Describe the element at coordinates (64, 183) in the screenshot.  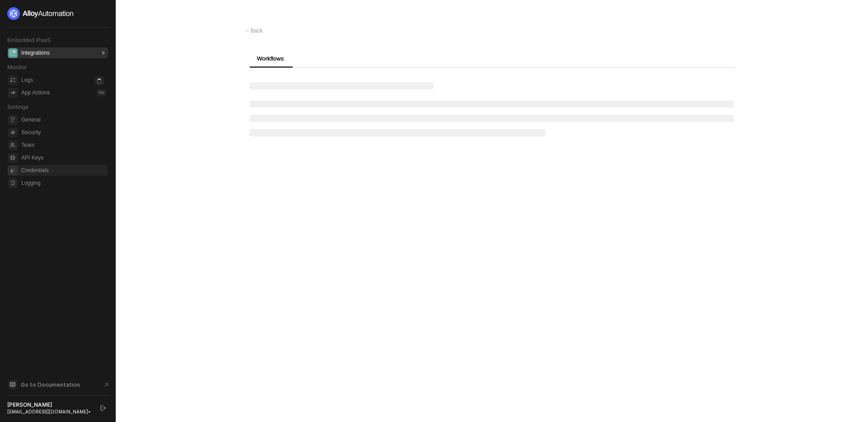
I see `span: Logging` at that location.